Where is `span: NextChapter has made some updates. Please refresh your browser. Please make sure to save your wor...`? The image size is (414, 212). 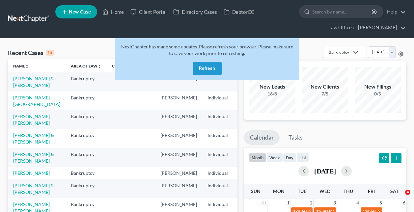 span: NextChapter has made some updates. Please refresh your browser. Please make sure to save your wor... is located at coordinates (207, 50).